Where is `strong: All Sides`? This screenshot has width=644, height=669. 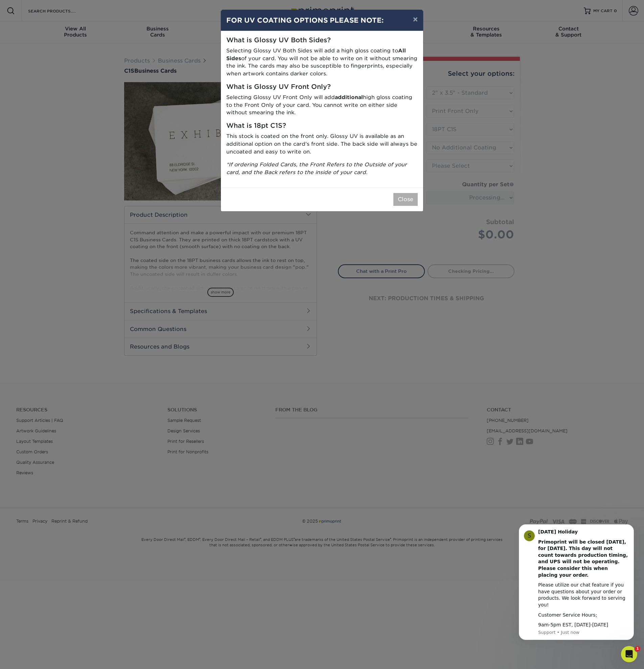
strong: All Sides is located at coordinates (316, 54).